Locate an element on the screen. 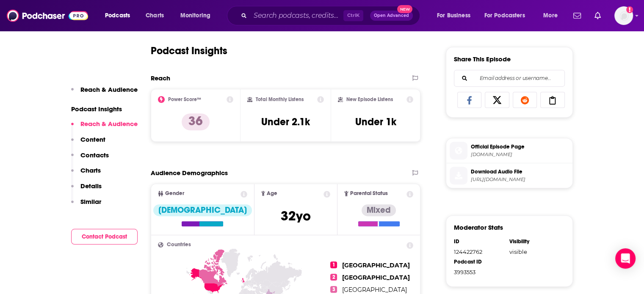 This screenshot has height=294, width=644. div: Search followers is located at coordinates (509, 79).